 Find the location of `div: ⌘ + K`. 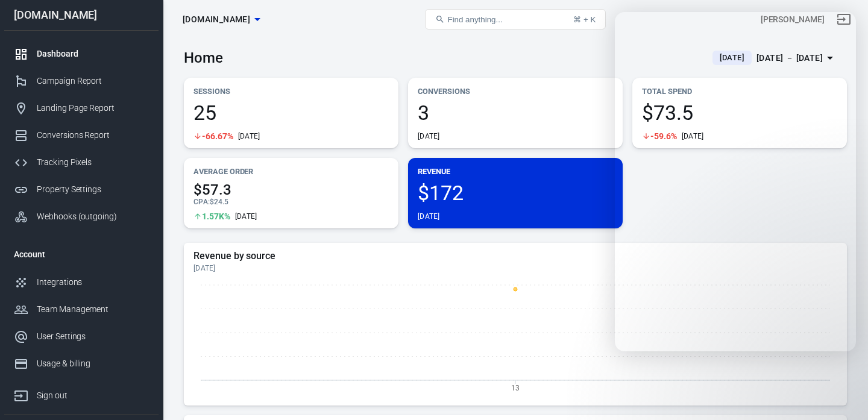

div: ⌘ + K is located at coordinates (584, 19).